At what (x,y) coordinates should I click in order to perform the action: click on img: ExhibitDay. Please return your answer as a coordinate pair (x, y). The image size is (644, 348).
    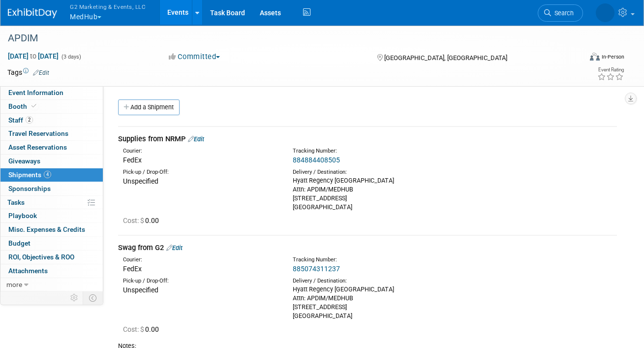
    Looking at the image, I should click on (32, 13).